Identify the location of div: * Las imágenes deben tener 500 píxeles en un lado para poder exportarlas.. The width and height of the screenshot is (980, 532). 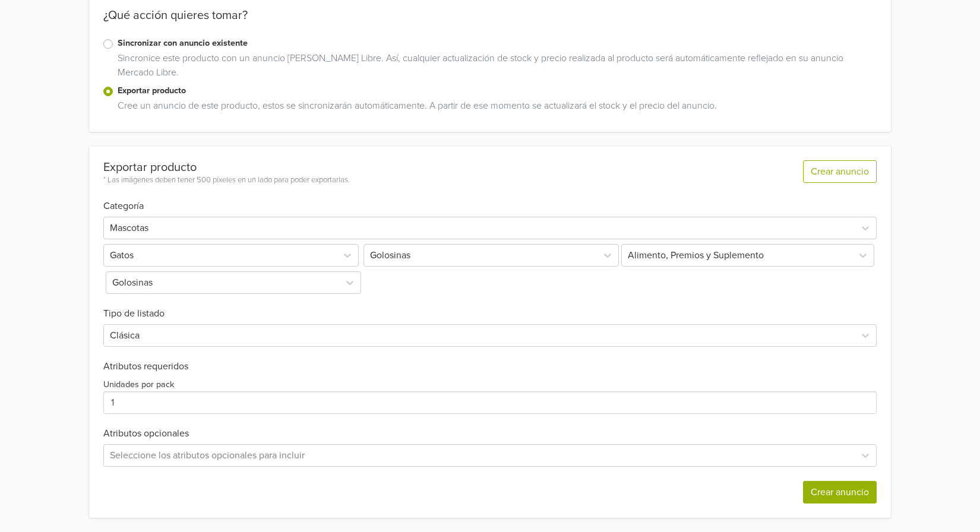
(226, 180).